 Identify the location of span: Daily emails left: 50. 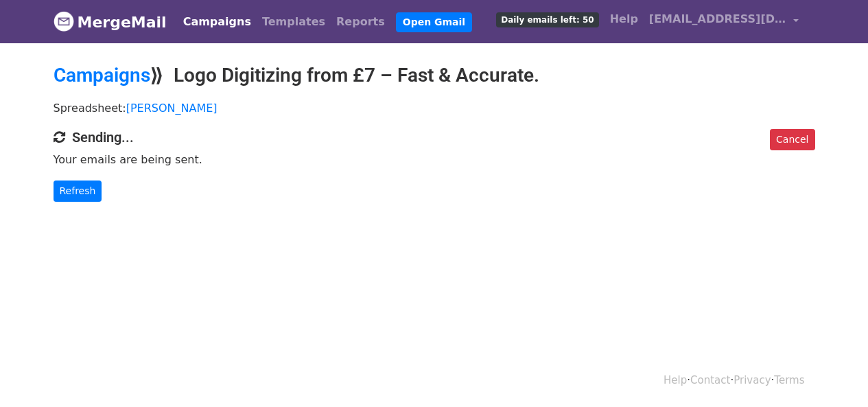
(547, 20).